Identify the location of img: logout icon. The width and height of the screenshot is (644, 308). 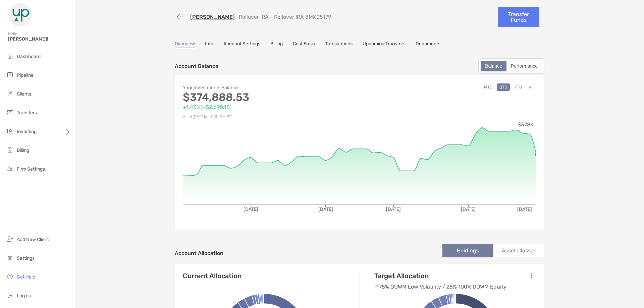
(10, 295).